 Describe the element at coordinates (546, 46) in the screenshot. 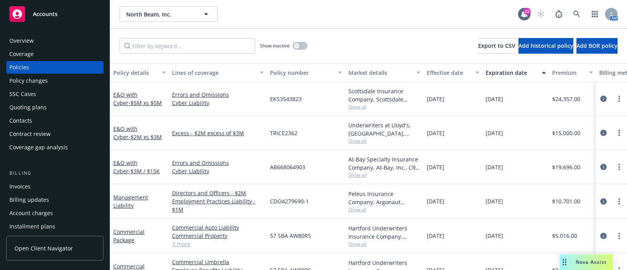

I see `button: Add historical policy` at that location.